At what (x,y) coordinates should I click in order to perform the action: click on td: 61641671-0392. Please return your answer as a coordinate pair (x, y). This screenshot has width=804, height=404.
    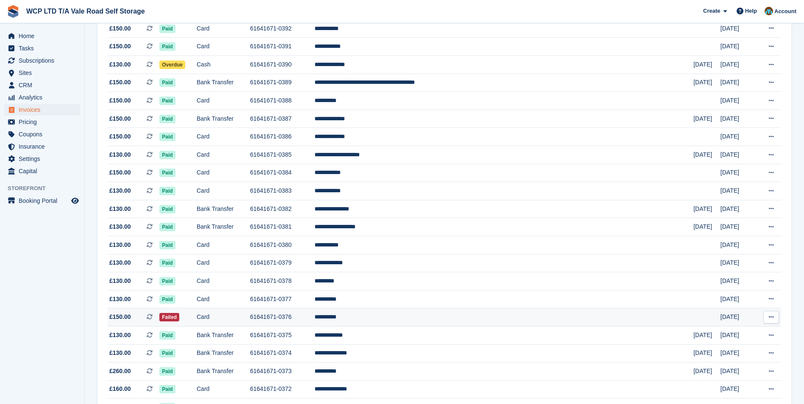
    Looking at the image, I should click on (282, 28).